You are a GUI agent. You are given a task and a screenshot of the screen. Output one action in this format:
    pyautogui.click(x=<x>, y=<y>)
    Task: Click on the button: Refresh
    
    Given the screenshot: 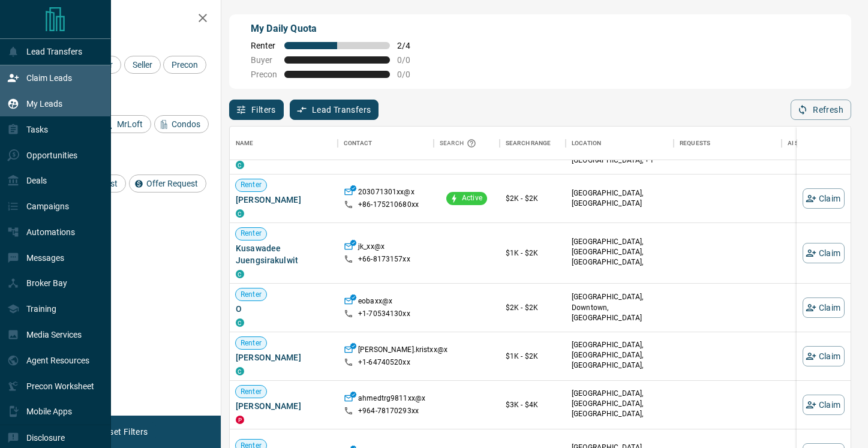 What is the action you would take?
    pyautogui.click(x=821, y=110)
    